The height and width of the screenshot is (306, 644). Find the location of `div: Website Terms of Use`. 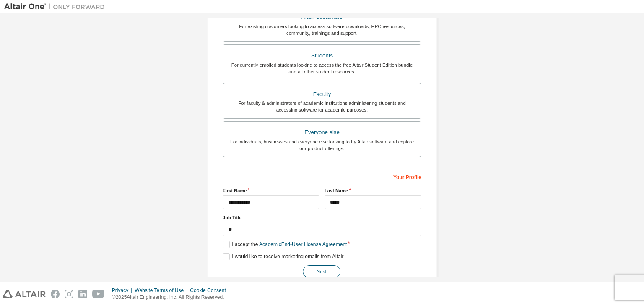

div: Website Terms of Use is located at coordinates (162, 290).